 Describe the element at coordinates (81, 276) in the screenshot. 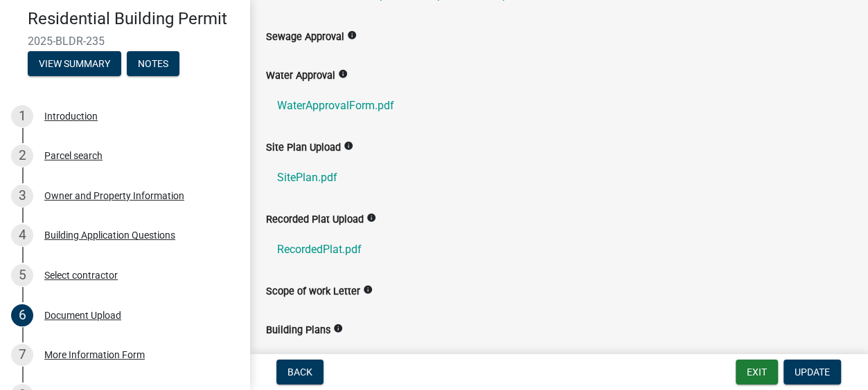

I see `div: Select contractor` at that location.